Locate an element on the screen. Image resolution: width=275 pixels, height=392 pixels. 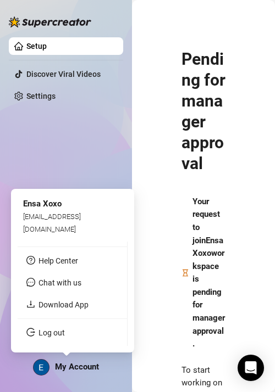
img: logo-BBDzfeDw.svg is located at coordinates (50, 22).